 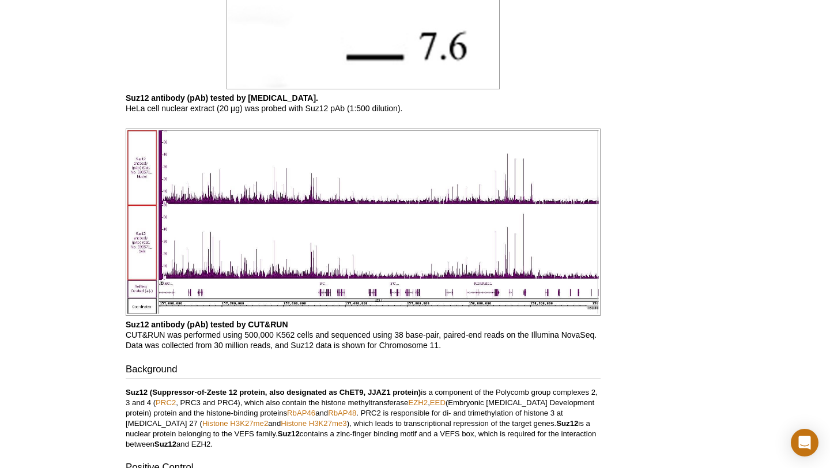 What do you see at coordinates (165, 402) in the screenshot?
I see `a: PRC2` at bounding box center [165, 402].